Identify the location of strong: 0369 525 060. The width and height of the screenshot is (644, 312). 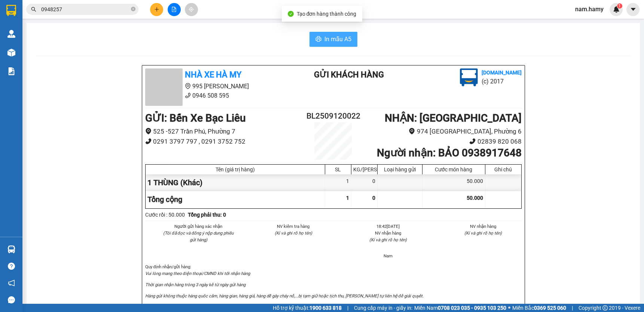
(550, 307).